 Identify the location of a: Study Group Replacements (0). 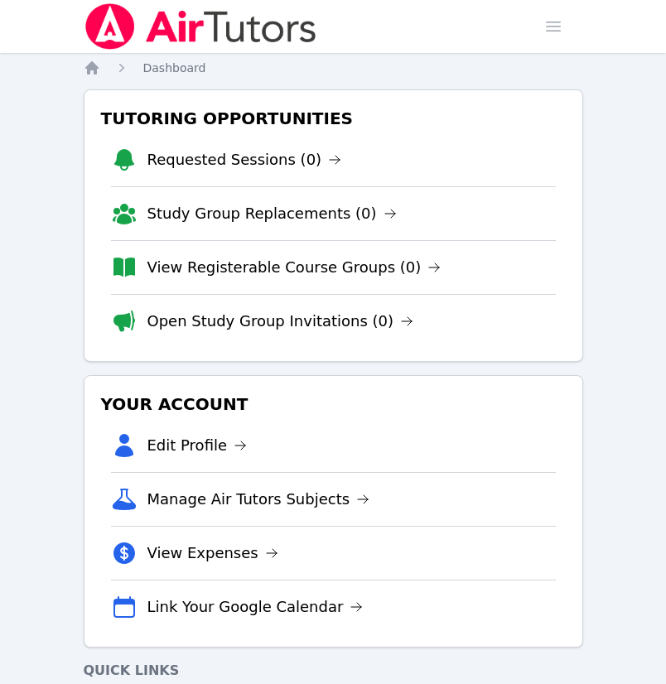
(272, 214).